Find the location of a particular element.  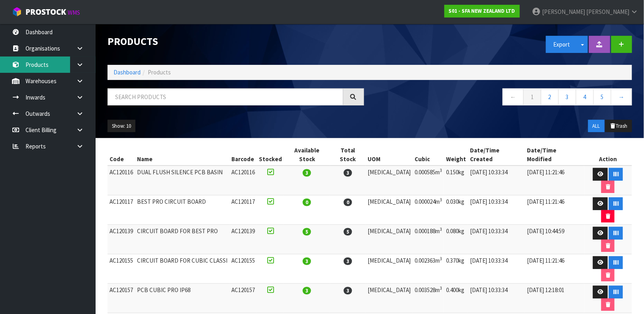

td: 0.000585m is located at coordinates (428, 180).